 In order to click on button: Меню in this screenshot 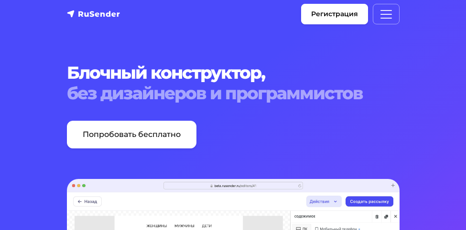, I will do `click(386, 14)`.